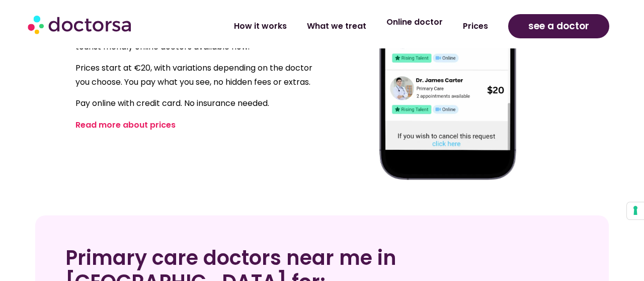  I want to click on span: see a doctor, so click(559, 26).